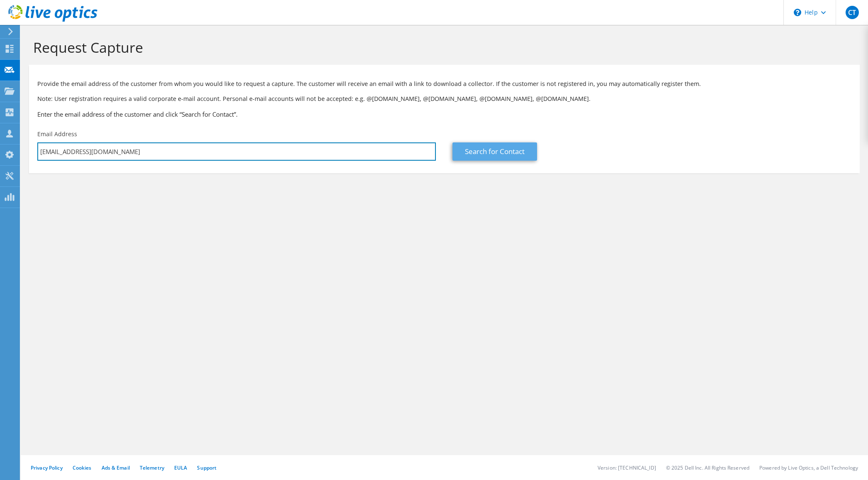 The height and width of the screenshot is (480, 868). Describe the element at coordinates (444, 84) in the screenshot. I see `p: Provide the email address of the customer from whom you would like to request a capture. The cust...` at that location.